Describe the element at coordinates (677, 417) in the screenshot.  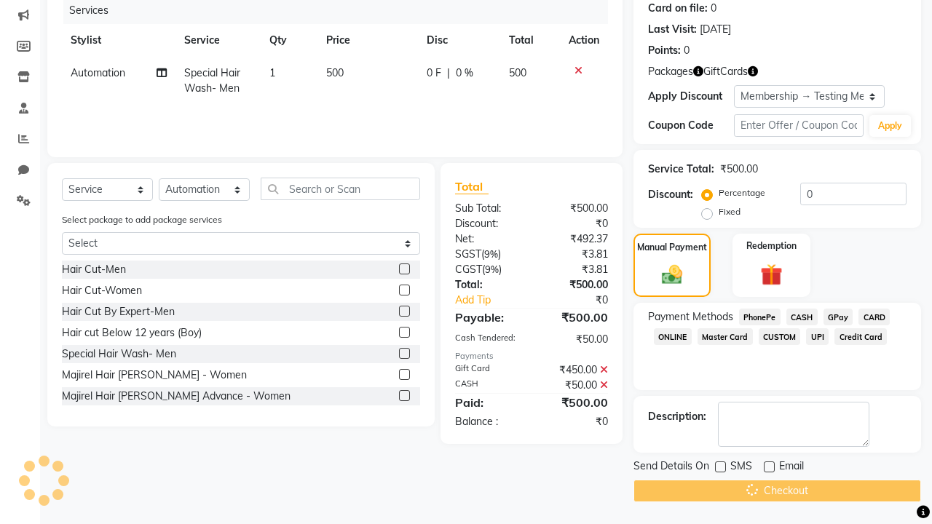
I see `div: Description:` at that location.